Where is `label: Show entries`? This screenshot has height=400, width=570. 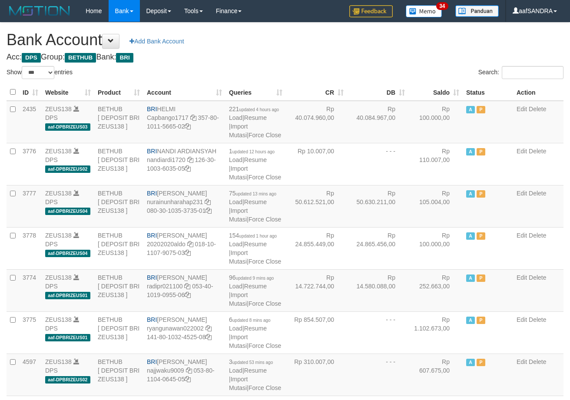 label: Show entries is located at coordinates (40, 73).